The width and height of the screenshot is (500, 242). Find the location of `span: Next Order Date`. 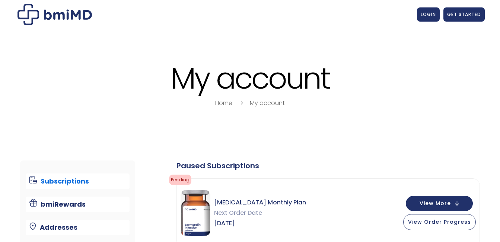

span: Next Order Date is located at coordinates (260, 213).